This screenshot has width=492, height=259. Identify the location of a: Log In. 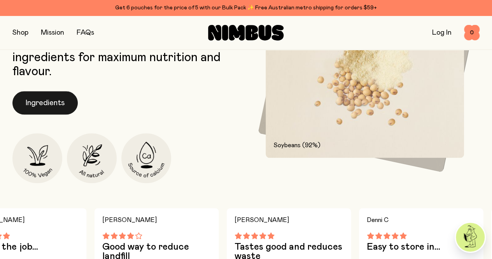
(442, 33).